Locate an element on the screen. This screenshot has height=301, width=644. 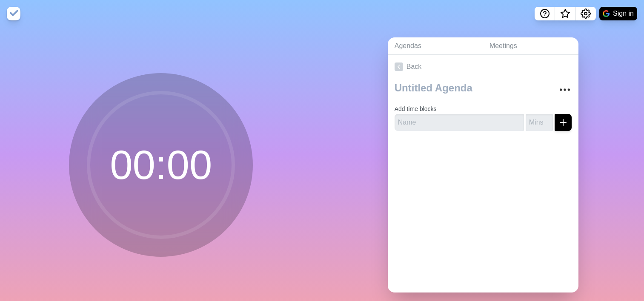
input: Name is located at coordinates (459, 123).